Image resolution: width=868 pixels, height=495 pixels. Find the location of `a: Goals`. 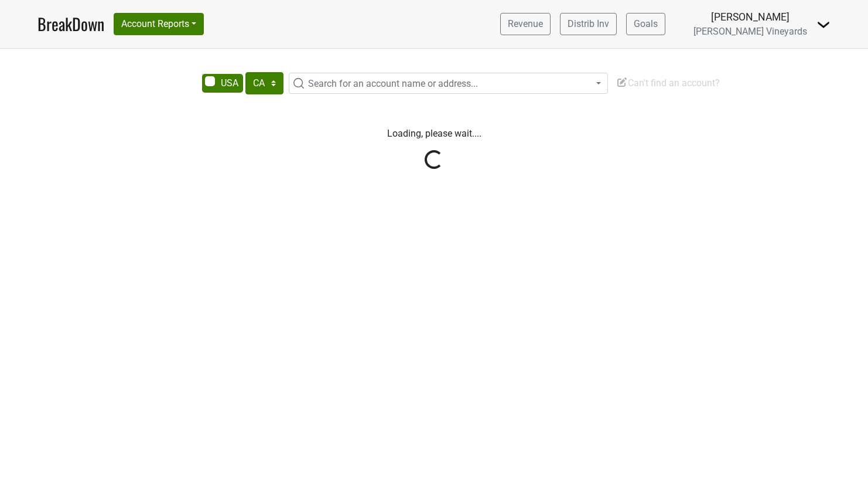

a: Goals is located at coordinates (645, 24).